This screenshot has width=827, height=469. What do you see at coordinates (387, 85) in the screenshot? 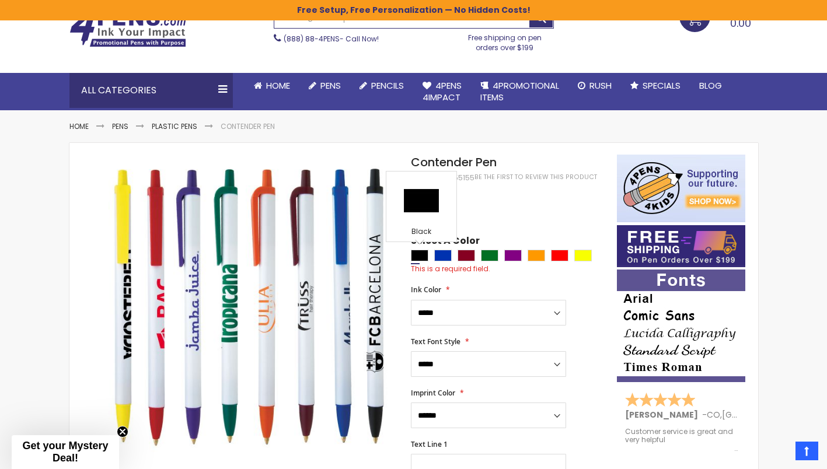
I see `span: Pencils` at bounding box center [387, 85].